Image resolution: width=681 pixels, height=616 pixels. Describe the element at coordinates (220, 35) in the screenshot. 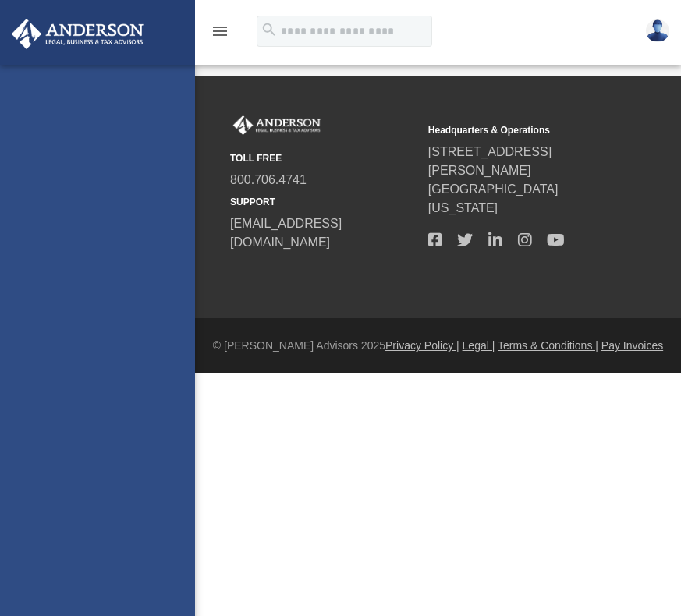

I see `a: menu` at that location.